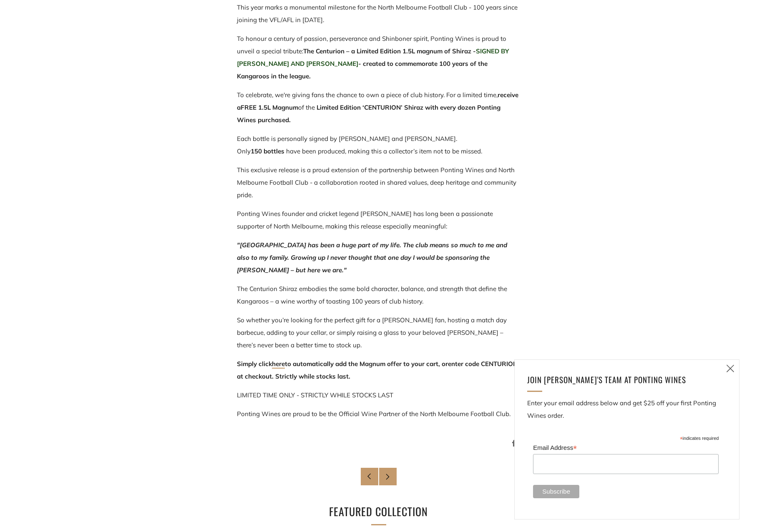  What do you see at coordinates (379, 396) in the screenshot?
I see `p: LIMITED TIME ONLY - STRICTLY WHILE STOCKS LAST` at bounding box center [379, 396].